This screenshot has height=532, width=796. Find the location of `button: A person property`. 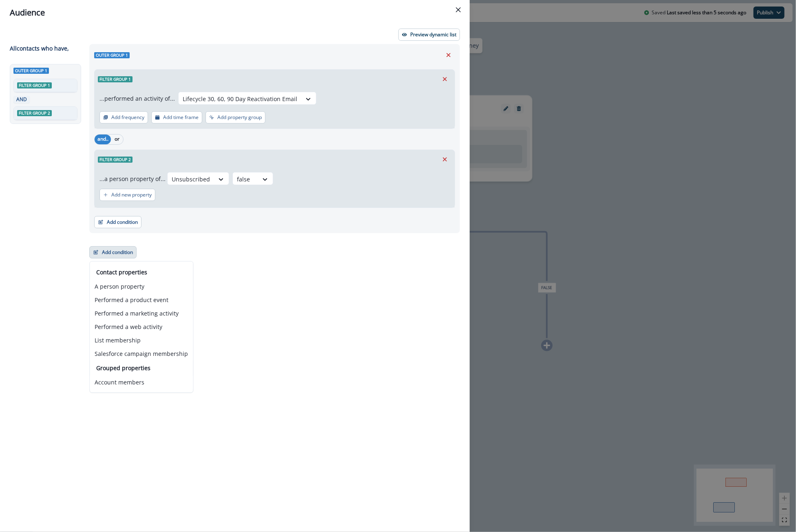

button: A person property is located at coordinates (141, 287).